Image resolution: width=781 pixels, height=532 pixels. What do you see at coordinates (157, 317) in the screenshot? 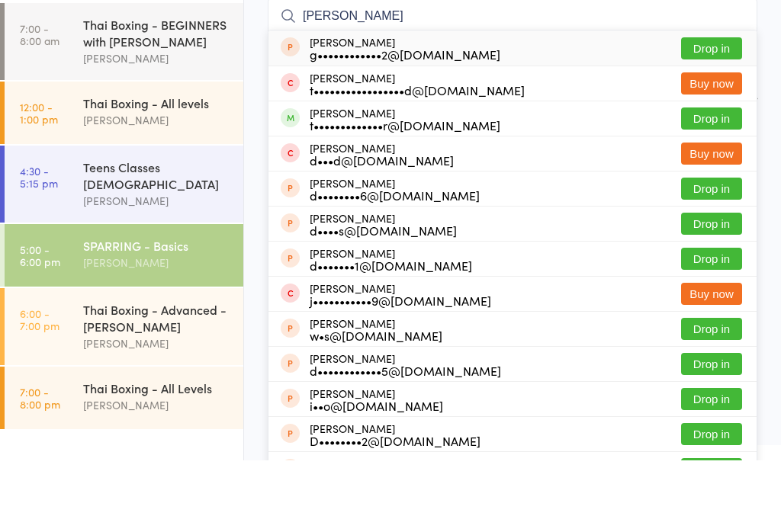
I see `div: SPARRING - Basics` at bounding box center [157, 317].